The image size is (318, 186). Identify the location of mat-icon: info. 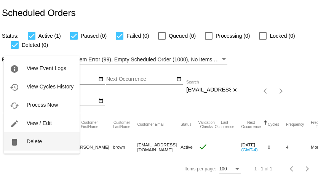
(14, 69).